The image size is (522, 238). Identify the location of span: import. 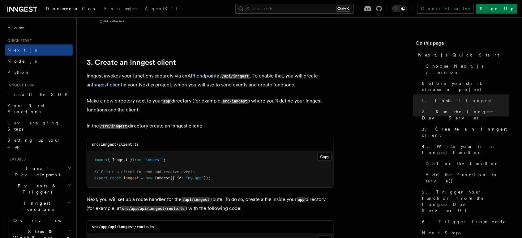
(101, 160).